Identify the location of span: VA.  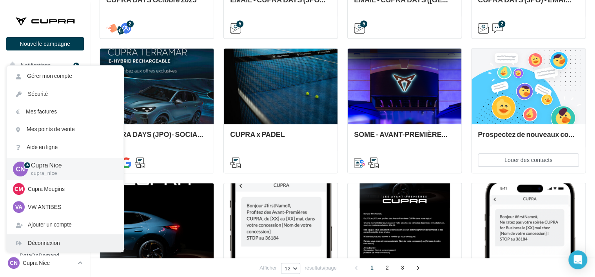
(19, 207).